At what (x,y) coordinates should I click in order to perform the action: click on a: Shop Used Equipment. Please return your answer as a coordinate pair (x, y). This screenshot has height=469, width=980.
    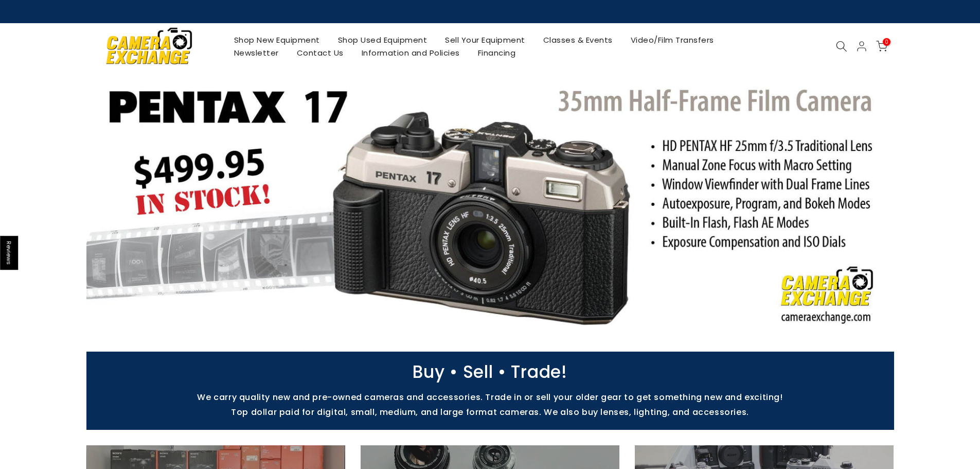
    Looking at the image, I should click on (383, 40).